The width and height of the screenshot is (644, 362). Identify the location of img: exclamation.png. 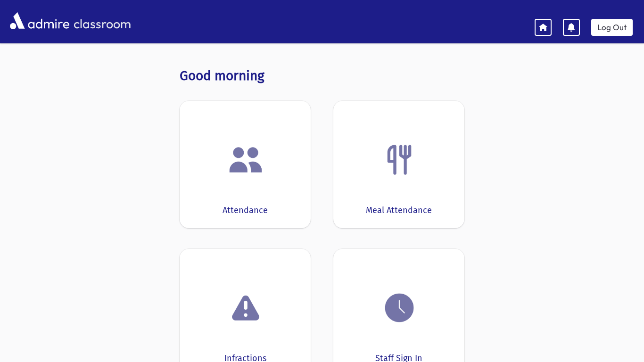
(245, 310).